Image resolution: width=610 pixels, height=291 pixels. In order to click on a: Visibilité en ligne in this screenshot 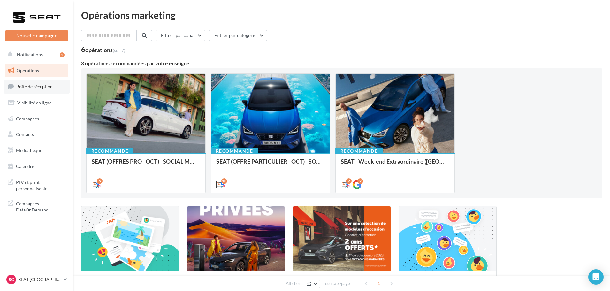, I will do `click(37, 103)`.